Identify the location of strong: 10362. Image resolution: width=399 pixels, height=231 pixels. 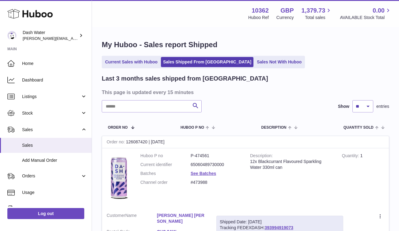
(260, 10).